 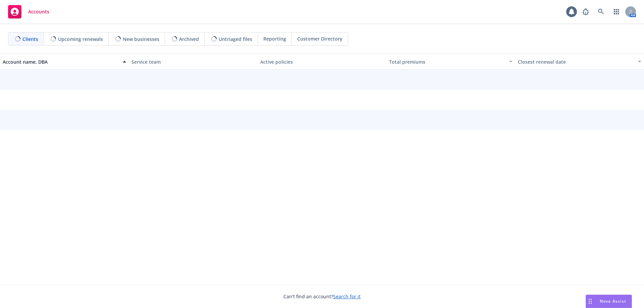 I want to click on span: Nova Assist, so click(x=613, y=301).